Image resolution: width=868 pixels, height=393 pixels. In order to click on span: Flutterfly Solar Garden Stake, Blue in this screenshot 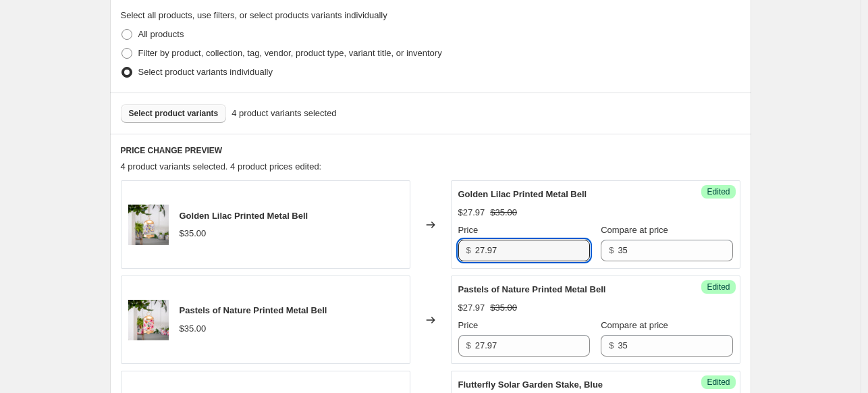, I will do `click(531, 384)`.